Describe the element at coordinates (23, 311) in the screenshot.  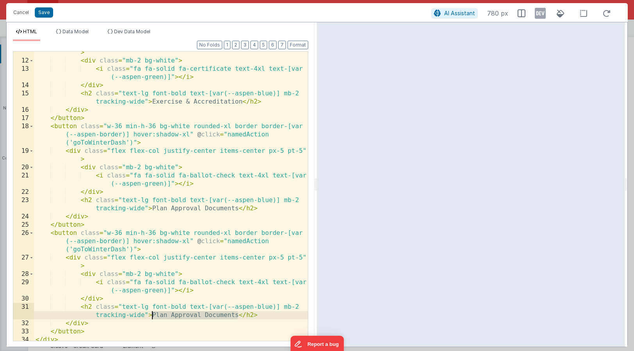
I see `div: 31` at that location.